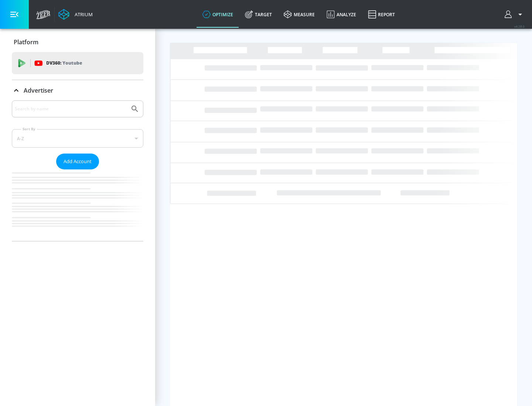 This screenshot has width=532, height=406. Describe the element at coordinates (29, 128) in the screenshot. I see `label: Sort By` at that location.